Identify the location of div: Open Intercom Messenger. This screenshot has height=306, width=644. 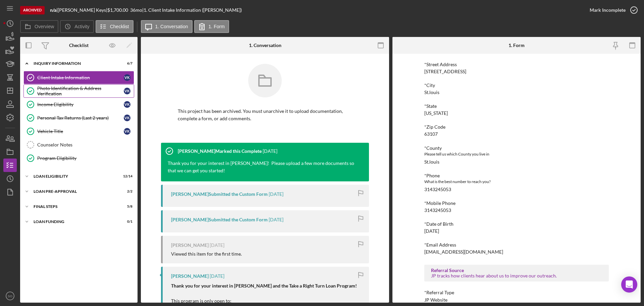
(629, 284).